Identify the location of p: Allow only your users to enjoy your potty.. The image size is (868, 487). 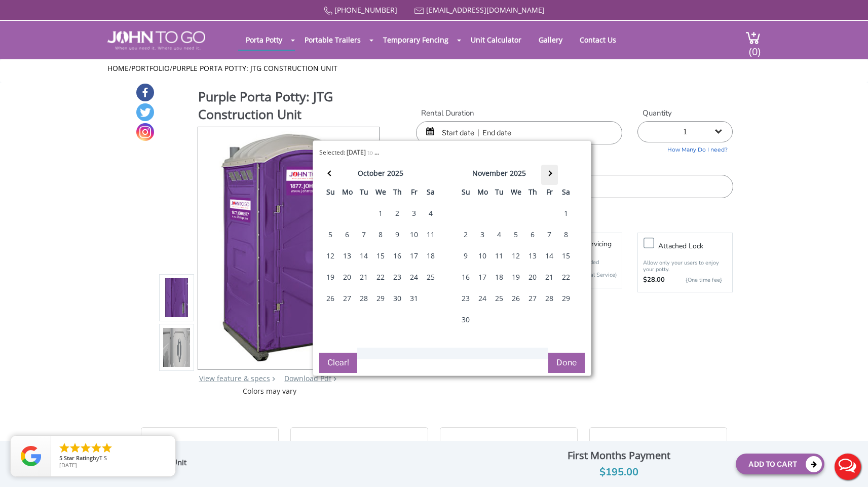
(685, 266).